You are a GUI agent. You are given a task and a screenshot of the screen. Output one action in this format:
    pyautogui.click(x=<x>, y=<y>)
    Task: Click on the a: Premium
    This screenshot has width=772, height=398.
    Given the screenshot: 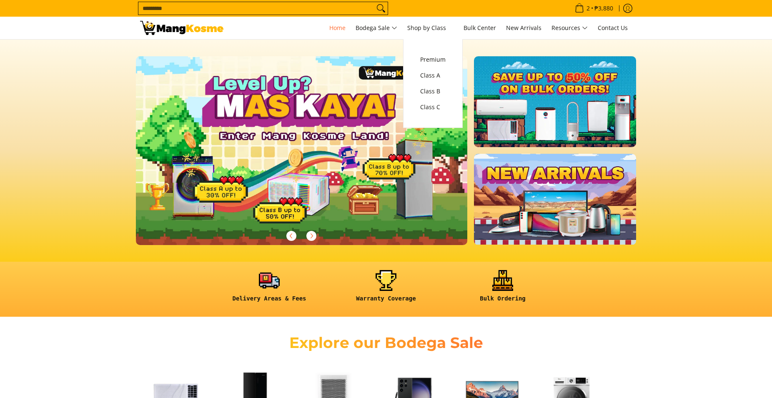 What is the action you would take?
    pyautogui.click(x=433, y=60)
    